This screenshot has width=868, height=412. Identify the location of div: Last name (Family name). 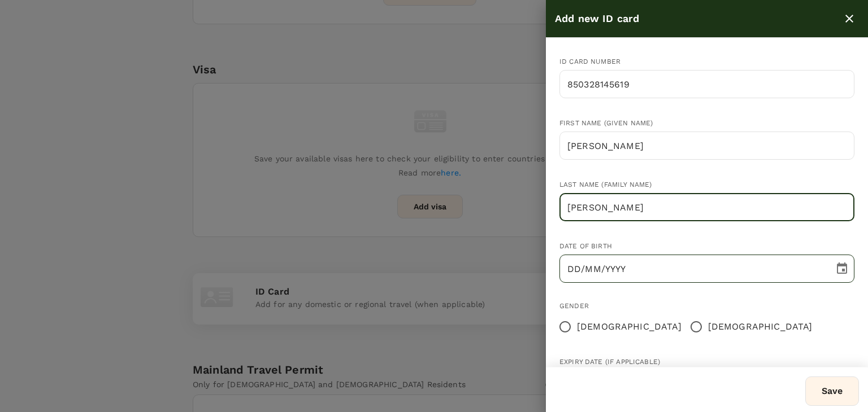
(707, 185).